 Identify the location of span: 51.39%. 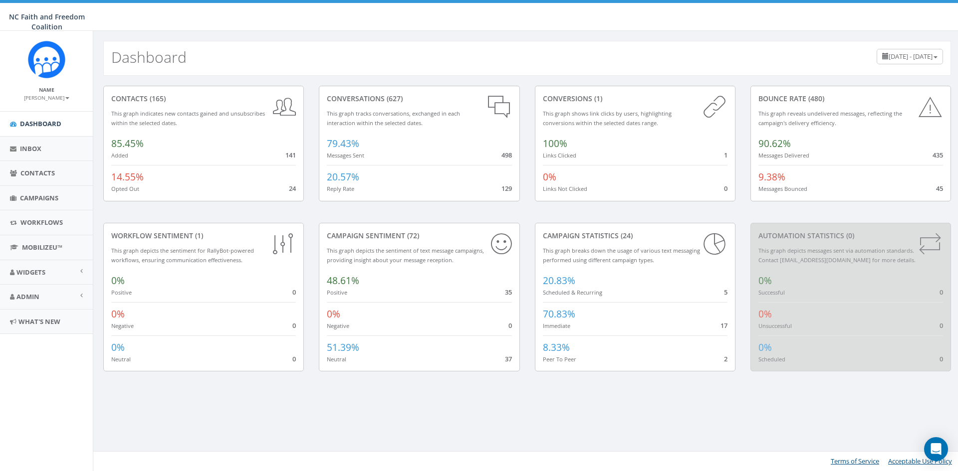
(343, 348).